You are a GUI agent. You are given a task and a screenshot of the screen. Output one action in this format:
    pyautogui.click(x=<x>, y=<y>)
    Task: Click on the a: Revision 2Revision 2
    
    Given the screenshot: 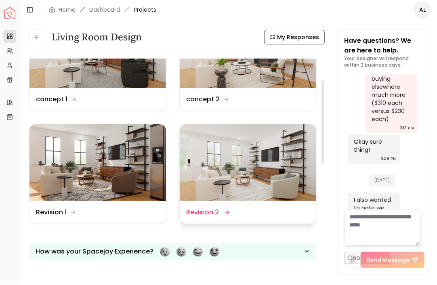 What is the action you would take?
    pyautogui.click(x=248, y=174)
    